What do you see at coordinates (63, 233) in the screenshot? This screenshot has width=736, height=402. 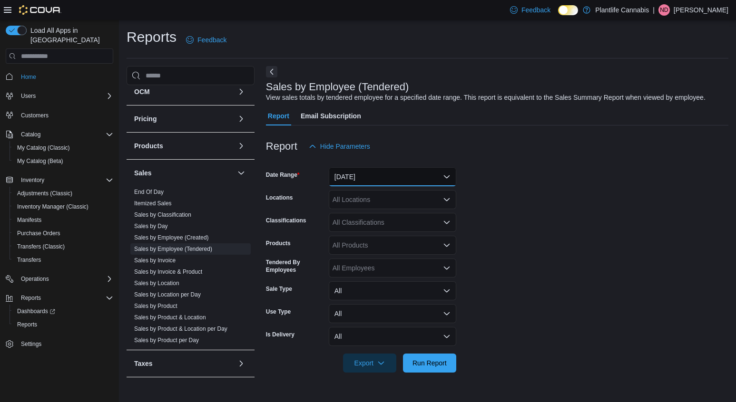 I see `span: Purchase Orders` at bounding box center [63, 233].